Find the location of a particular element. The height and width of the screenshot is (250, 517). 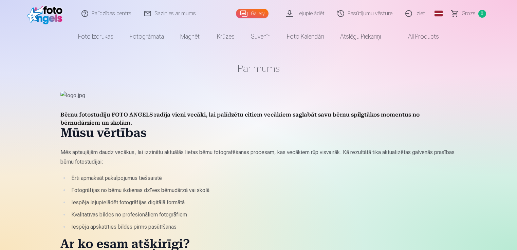

p: Mēs aptaujājām daudz vecākus, lai izzinātu aktuālās lietas bērnu fotografēšanas procesam, kas vec... is located at coordinates (259, 157).